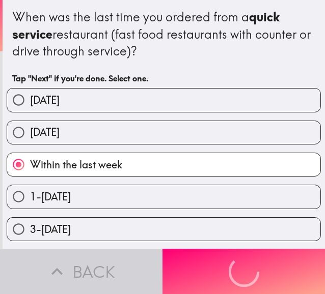 This screenshot has height=294, width=325. What do you see at coordinates (147, 25) in the screenshot?
I see `b: quick service` at bounding box center [147, 25].